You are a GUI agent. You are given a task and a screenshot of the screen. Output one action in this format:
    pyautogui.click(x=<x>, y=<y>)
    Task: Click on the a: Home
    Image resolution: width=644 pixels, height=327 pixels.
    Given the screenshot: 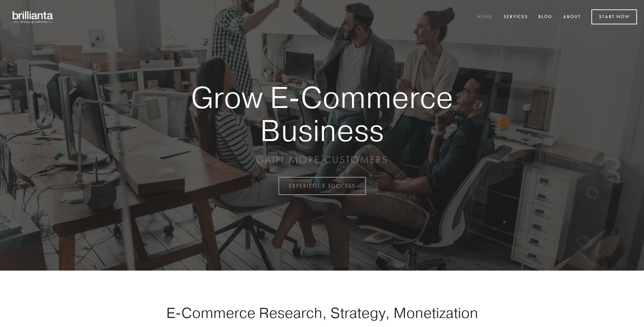 What is the action you would take?
    pyautogui.click(x=485, y=17)
    